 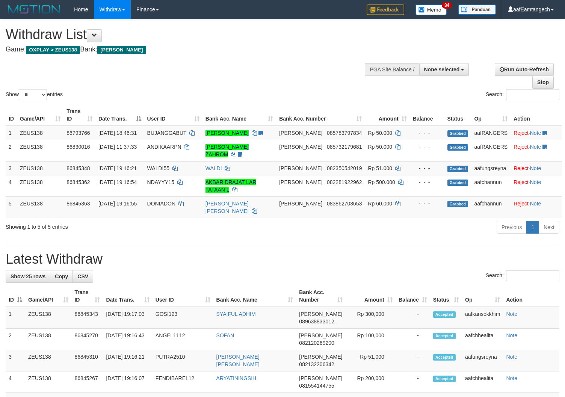 What do you see at coordinates (87, 382) in the screenshot?
I see `td: 86845267` at bounding box center [87, 382].